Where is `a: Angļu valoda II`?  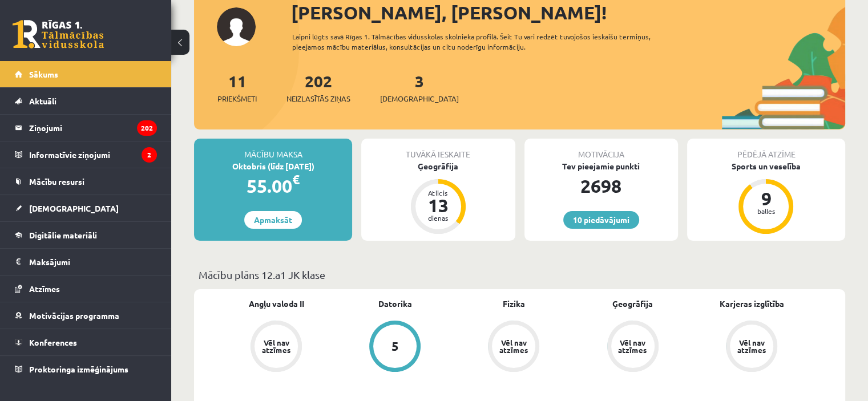 a: Angļu valoda II is located at coordinates (276, 304).